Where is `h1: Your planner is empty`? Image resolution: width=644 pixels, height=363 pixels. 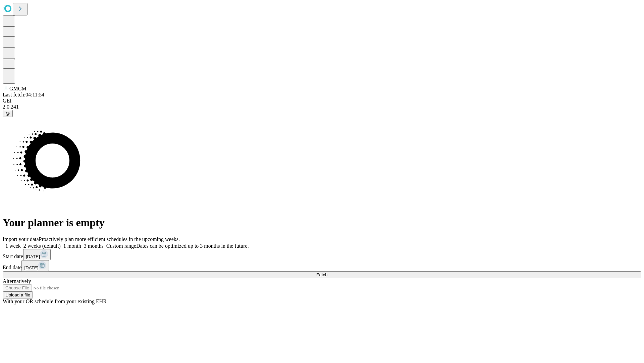 h1: Your planner is empty is located at coordinates (322, 222).